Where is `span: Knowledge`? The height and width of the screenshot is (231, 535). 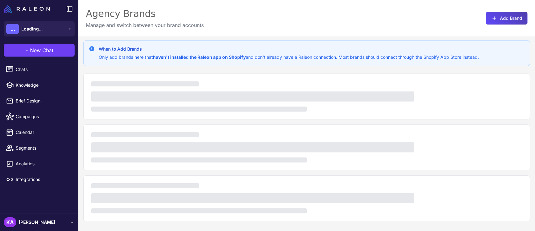
span: Knowledge is located at coordinates (43, 85).